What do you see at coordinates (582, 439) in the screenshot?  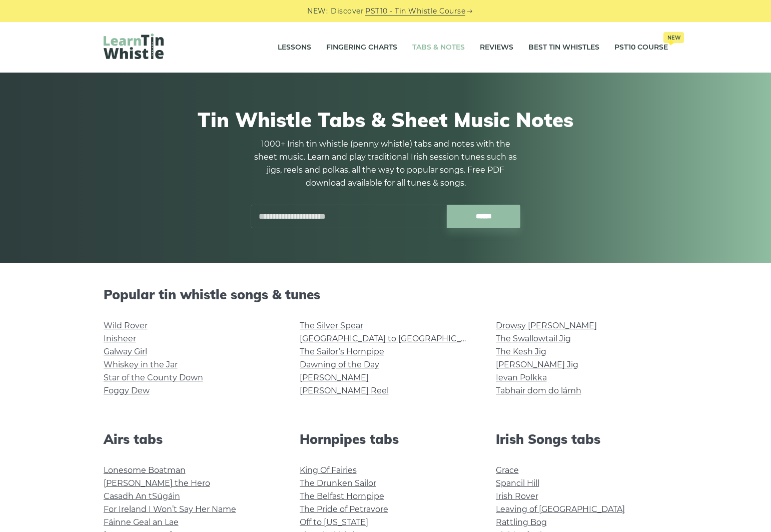 I see `h2: Irish Songs tabs` at bounding box center [582, 439].